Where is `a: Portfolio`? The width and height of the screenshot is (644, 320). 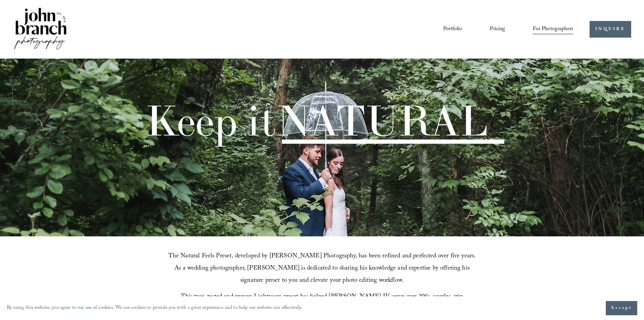 a: Portfolio is located at coordinates (453, 29).